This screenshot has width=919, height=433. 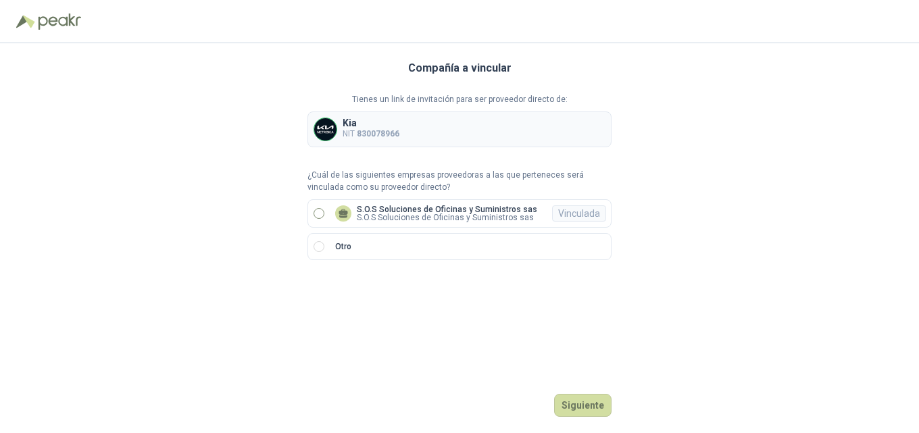 What do you see at coordinates (460, 182) in the screenshot?
I see `p: ¿Cuál de las siguientes empresas proveedoras a las que perteneces será vinculada como su proveedo...` at bounding box center [460, 182].